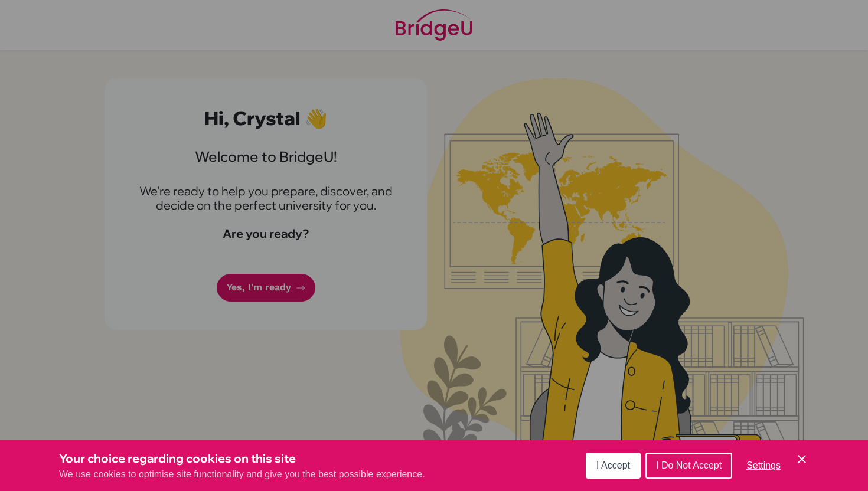 The height and width of the screenshot is (491, 868). What do you see at coordinates (613, 465) in the screenshot?
I see `span: I Accept` at bounding box center [613, 465].